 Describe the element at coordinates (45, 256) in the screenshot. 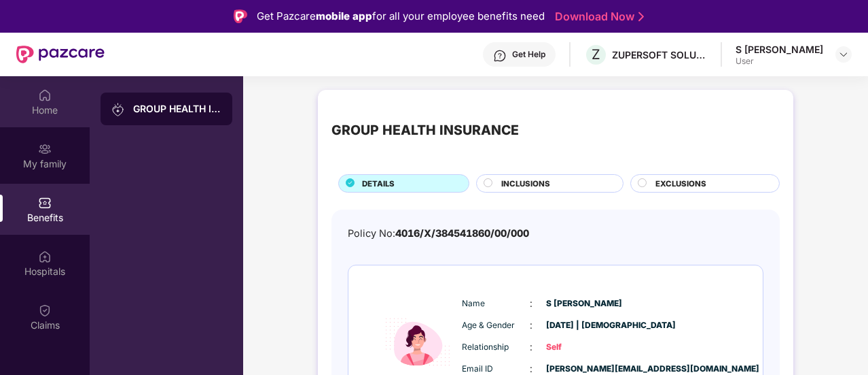

I see `img: svg+xml;base64,PHN2ZyBpZD0iSG9zcGl0YWxzIiB4bWxucz0iaHR0cDovL3d3dy53My5vcmcvMjAwMC9zdmciIHdpZHRoPS...` at that location.